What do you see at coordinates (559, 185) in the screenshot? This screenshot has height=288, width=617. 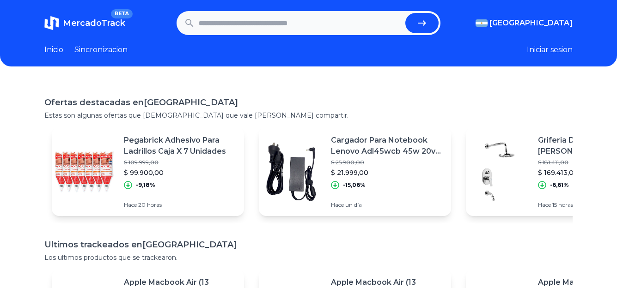 I see `p: -6,61%` at bounding box center [559, 185].